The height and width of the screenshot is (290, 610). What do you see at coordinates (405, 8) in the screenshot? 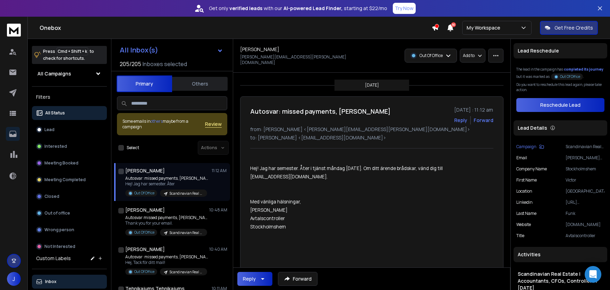
I see `p: Try Now` at bounding box center [405, 8].